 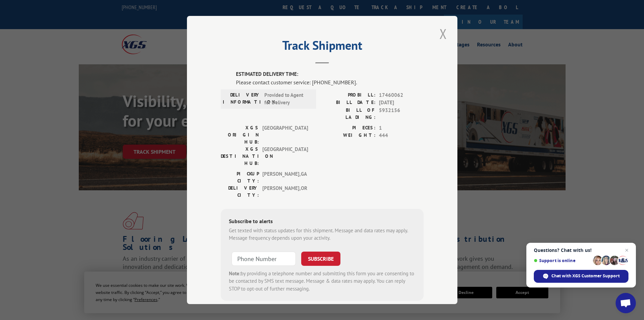 I want to click on label: BILL OF LADING:, so click(x=349, y=114).